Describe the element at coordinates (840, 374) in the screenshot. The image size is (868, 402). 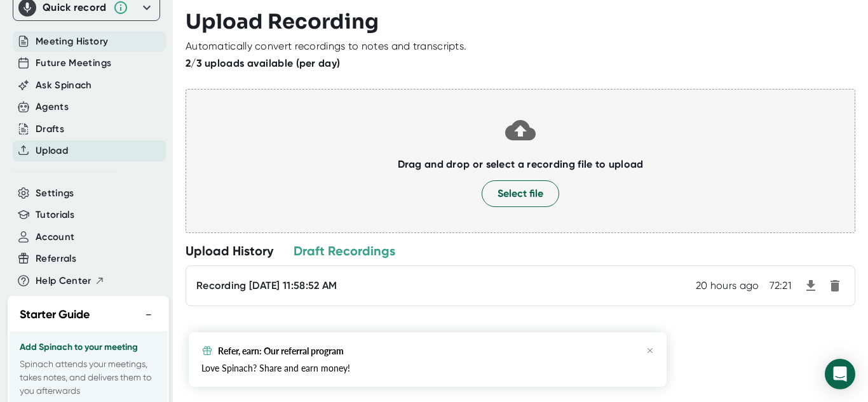
I see `div: Open Intercom Messenger` at that location.